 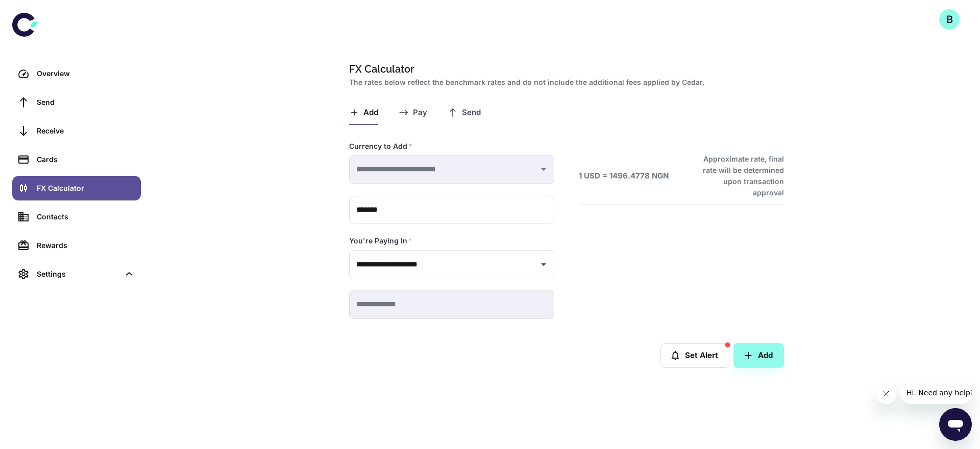 I want to click on label: You're Paying In, so click(x=381, y=241).